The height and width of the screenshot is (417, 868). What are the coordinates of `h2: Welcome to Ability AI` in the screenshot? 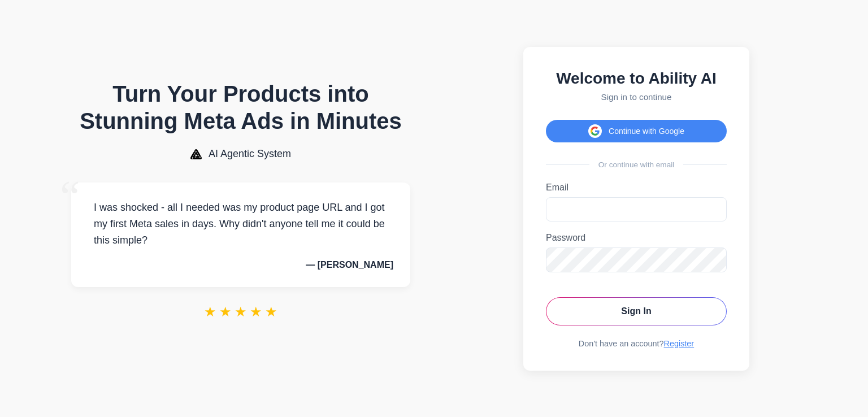 It's located at (637, 78).